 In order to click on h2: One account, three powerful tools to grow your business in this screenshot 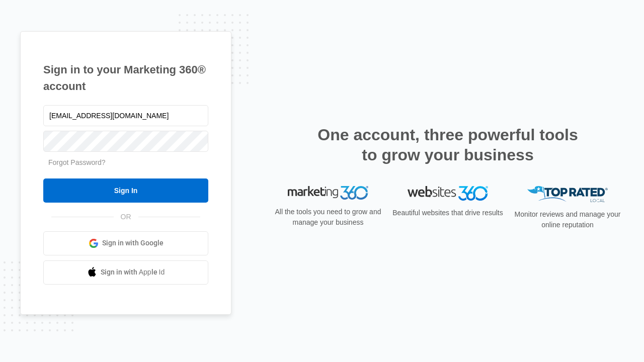, I will do `click(448, 145)`.